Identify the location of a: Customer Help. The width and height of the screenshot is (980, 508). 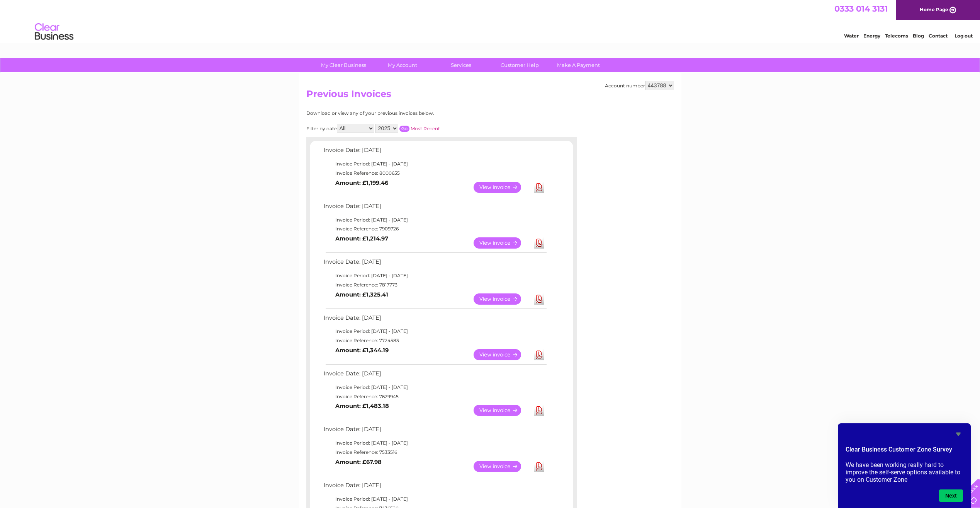
(520, 65).